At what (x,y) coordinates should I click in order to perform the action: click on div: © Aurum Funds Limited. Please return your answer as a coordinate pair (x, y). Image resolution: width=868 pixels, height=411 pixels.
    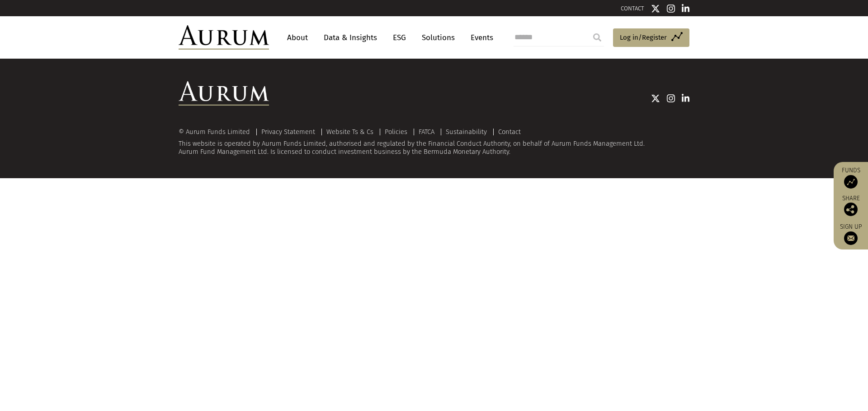
    Looking at the image, I should click on (217, 132).